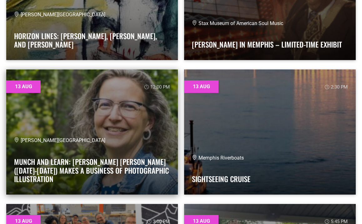 This screenshot has width=362, height=224. Describe the element at coordinates (218, 158) in the screenshot. I see `span: Memphis Riverboats` at that location.